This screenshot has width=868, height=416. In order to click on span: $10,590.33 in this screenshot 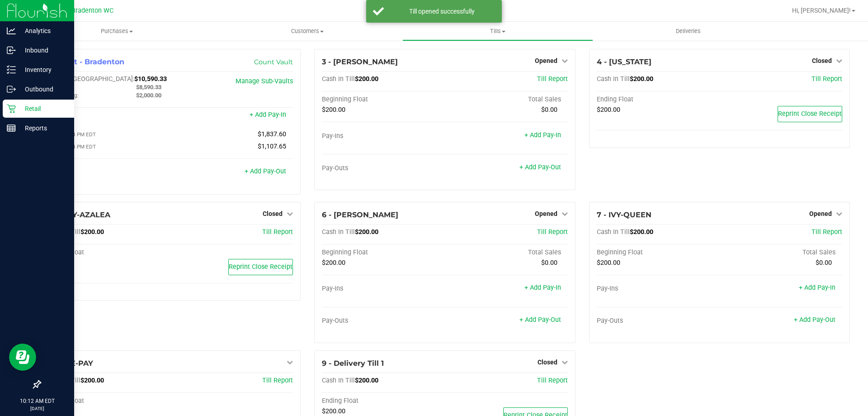, I will do `click(151, 79)`.